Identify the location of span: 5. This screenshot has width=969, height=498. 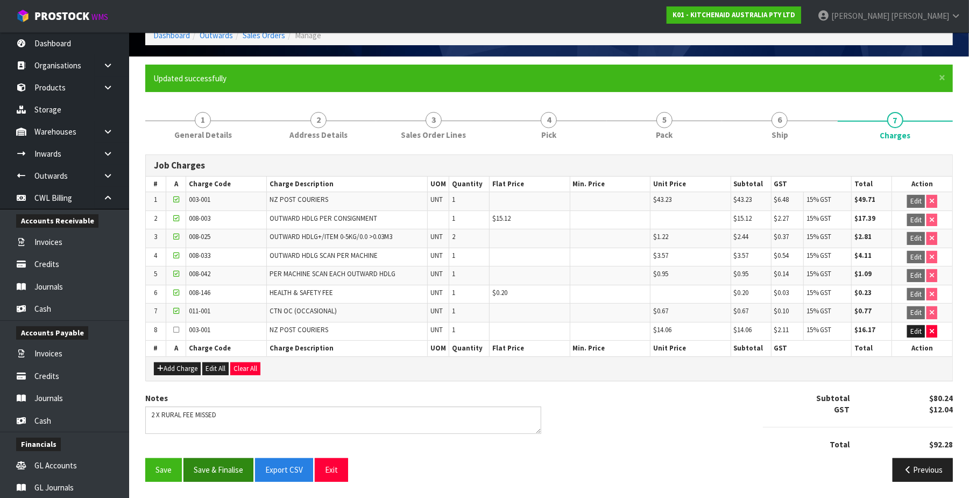
(664, 120).